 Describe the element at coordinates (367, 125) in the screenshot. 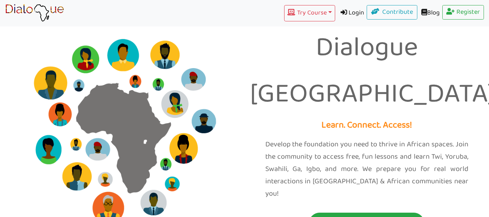

I see `p: Learn. Connect. Access!` at that location.